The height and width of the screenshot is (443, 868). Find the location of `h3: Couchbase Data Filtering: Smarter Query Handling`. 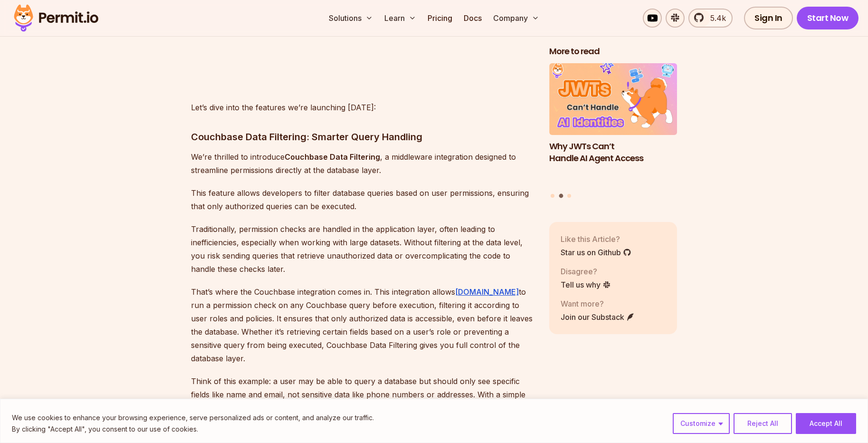

h3: Couchbase Data Filtering: Smarter Query Handling is located at coordinates (362, 137).